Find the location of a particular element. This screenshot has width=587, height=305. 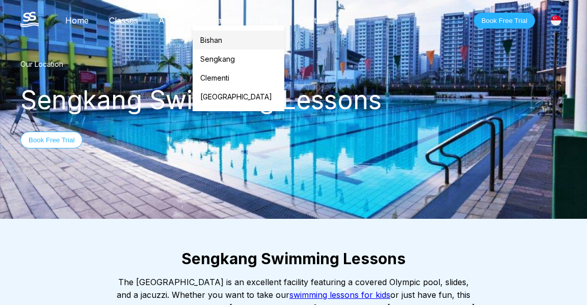

a: About is located at coordinates (170, 20).